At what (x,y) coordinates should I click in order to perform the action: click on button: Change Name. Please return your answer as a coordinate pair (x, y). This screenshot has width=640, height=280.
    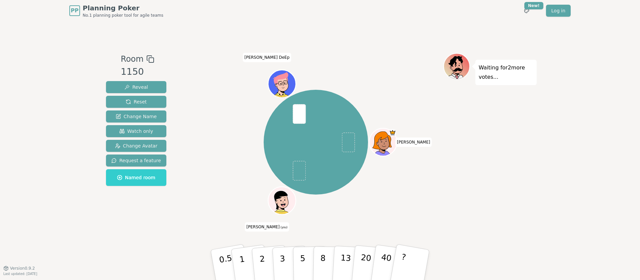
    Looking at the image, I should click on (136, 116).